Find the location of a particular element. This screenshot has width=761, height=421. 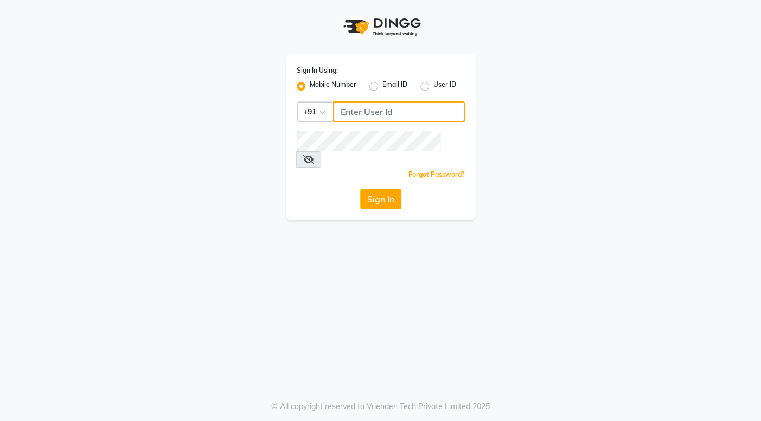

a: Forgot Password? is located at coordinates (437, 174).